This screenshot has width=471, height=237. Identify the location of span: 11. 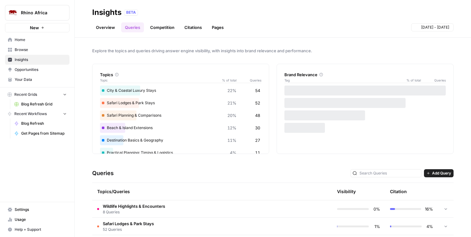
(258, 153).